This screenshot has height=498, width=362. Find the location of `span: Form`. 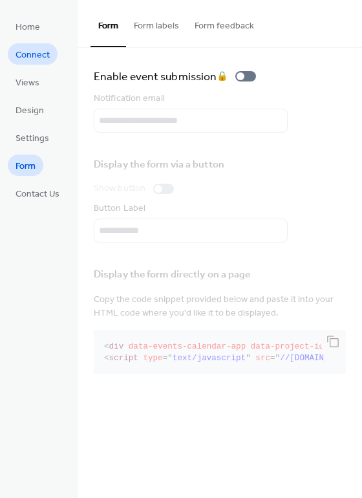

span: Form is located at coordinates (25, 166).